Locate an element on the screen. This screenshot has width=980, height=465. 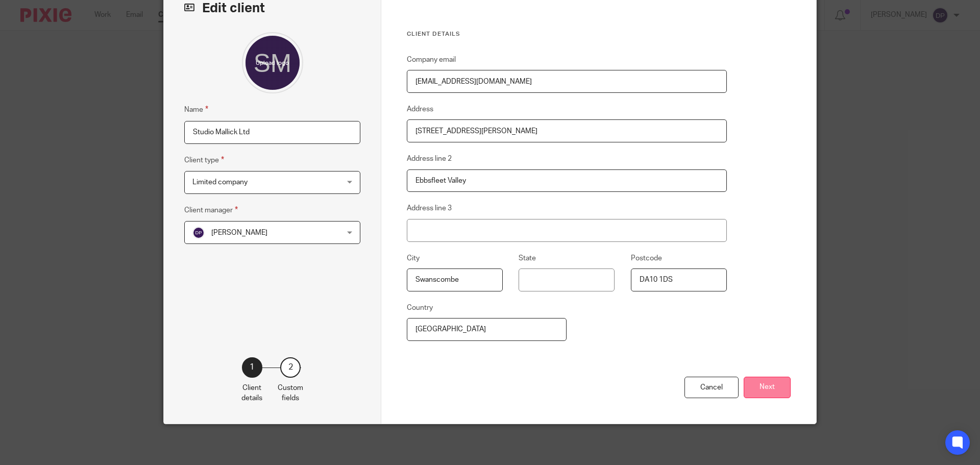
span: Limited company is located at coordinates (220, 182).